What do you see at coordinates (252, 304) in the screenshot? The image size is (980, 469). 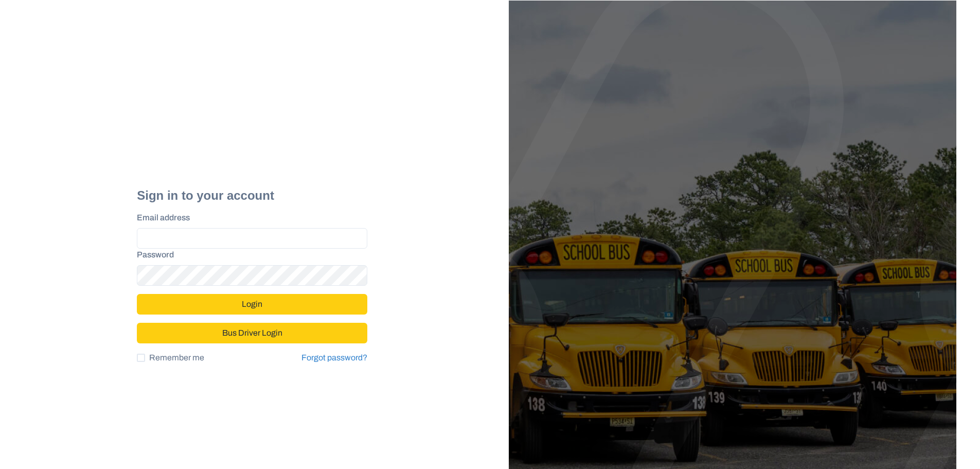 I see `button: Login` at bounding box center [252, 304].